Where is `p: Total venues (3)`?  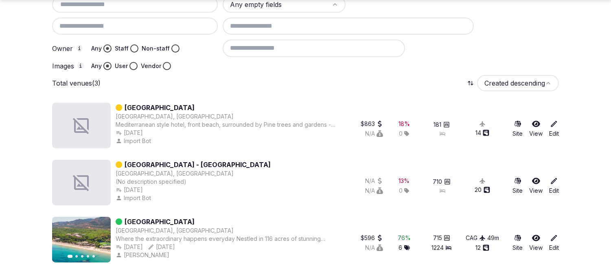 p: Total venues (3) is located at coordinates (76, 83).